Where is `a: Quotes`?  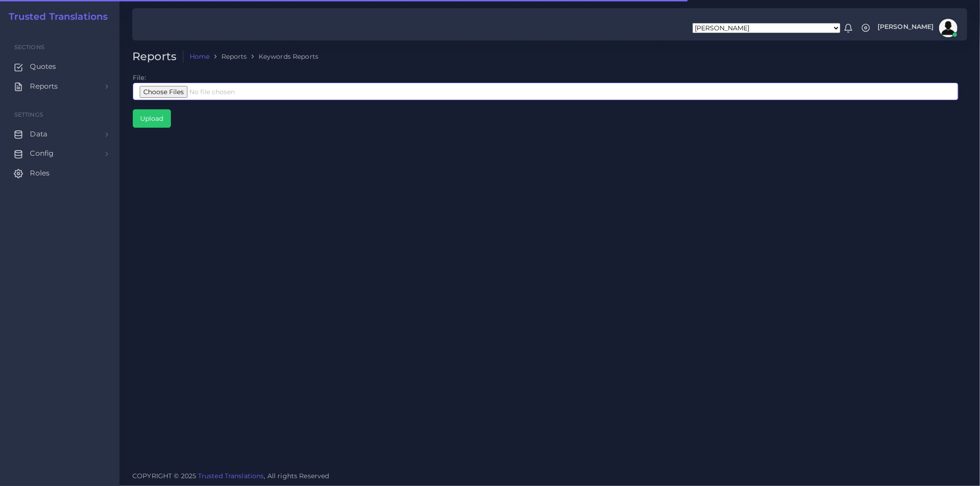
a: Quotes is located at coordinates (59, 67).